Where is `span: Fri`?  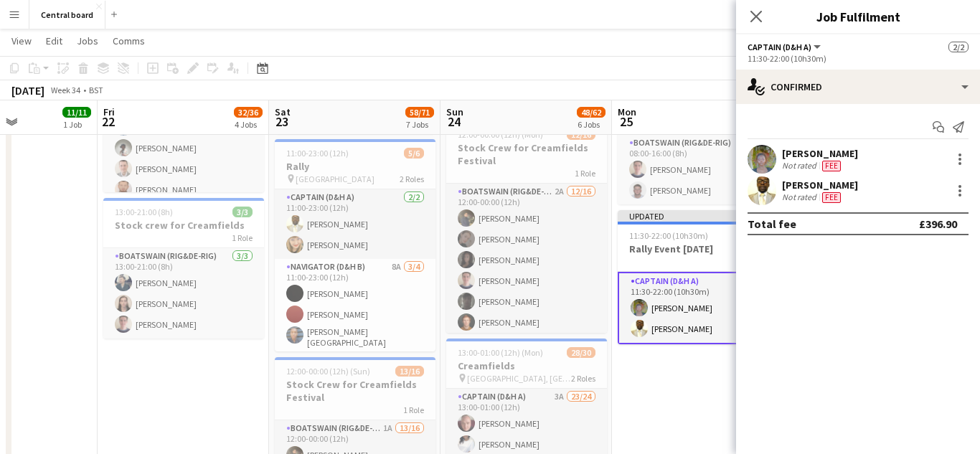
span: Fri is located at coordinates (109, 112).